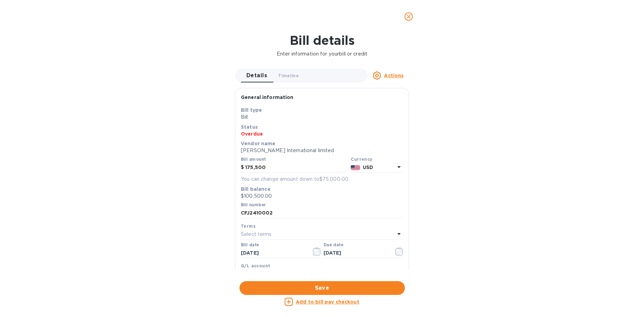 The image size is (644, 317). I want to click on u: Actions, so click(393, 76).